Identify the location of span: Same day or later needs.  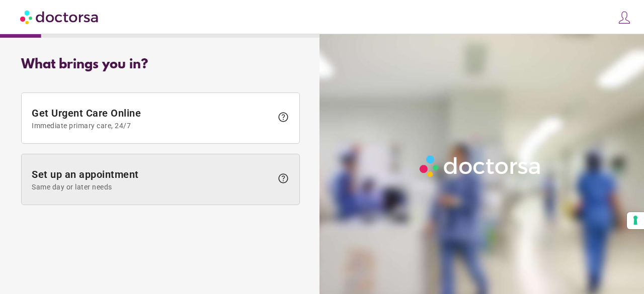
(152, 187).